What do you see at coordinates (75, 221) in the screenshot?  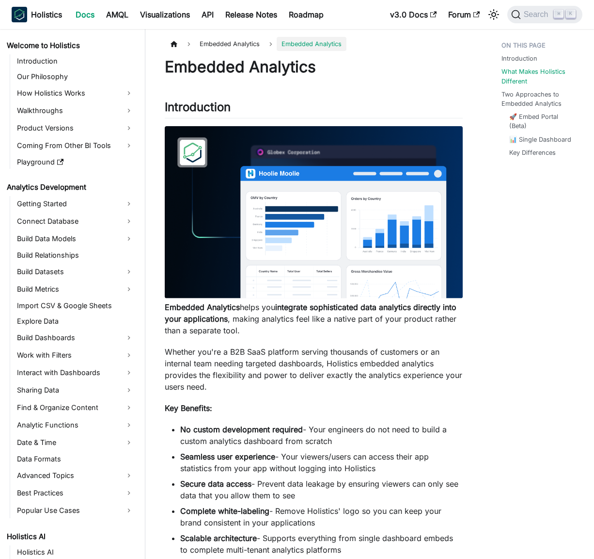 I see `a: Connect Database` at bounding box center [75, 221].